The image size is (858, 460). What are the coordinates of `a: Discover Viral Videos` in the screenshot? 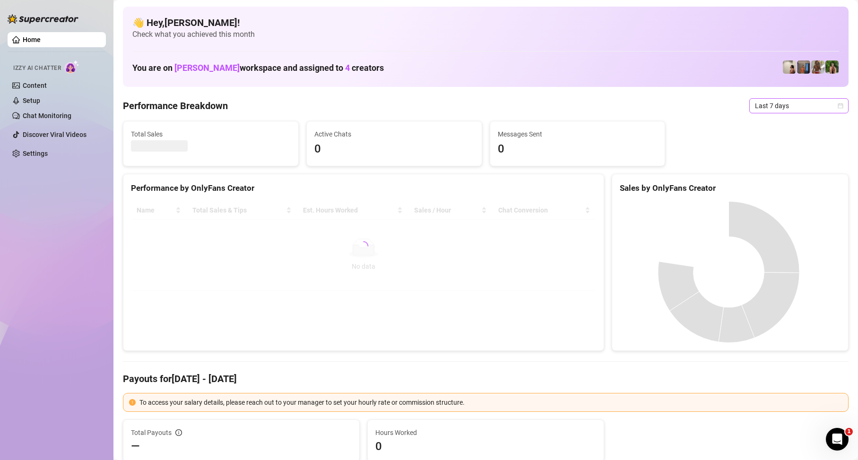 It's located at (54, 135).